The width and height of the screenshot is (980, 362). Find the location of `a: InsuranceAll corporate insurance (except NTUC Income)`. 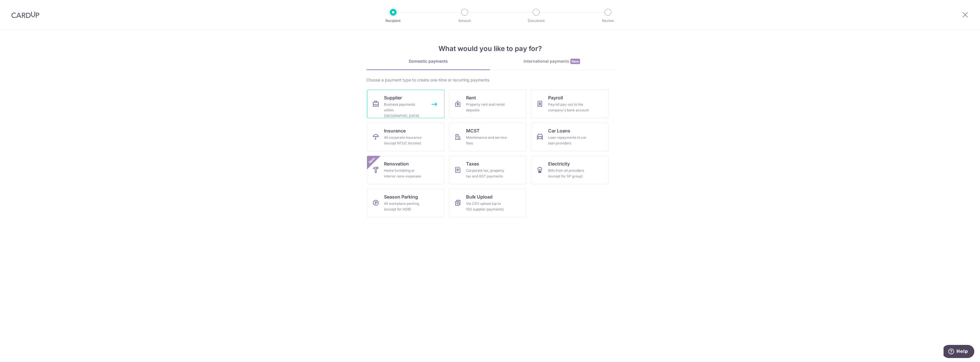

a: InsuranceAll corporate insurance (except NTUC Income) is located at coordinates (406, 137).